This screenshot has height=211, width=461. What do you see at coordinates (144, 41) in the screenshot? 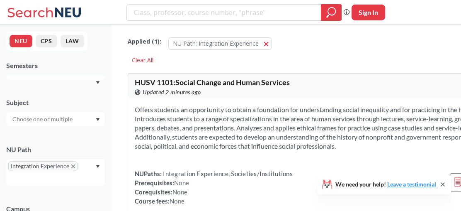
I see `span: Applied ( 1 ):` at bounding box center [144, 41].